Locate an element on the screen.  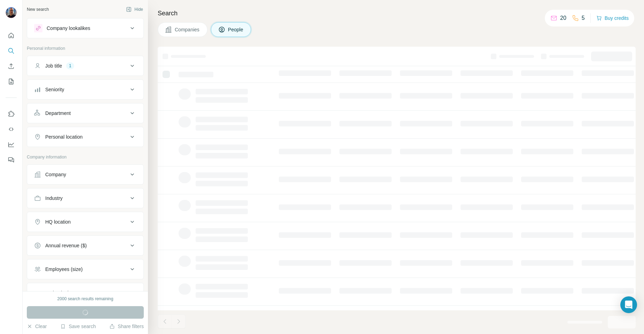
button: Annual revenue ($) is located at coordinates (86, 246).